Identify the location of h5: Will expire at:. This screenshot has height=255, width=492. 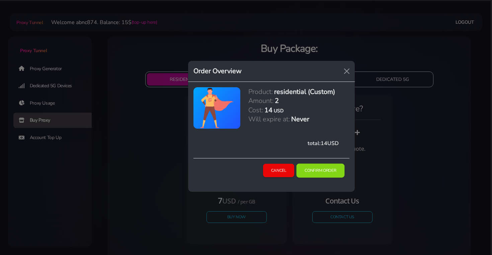
(269, 119).